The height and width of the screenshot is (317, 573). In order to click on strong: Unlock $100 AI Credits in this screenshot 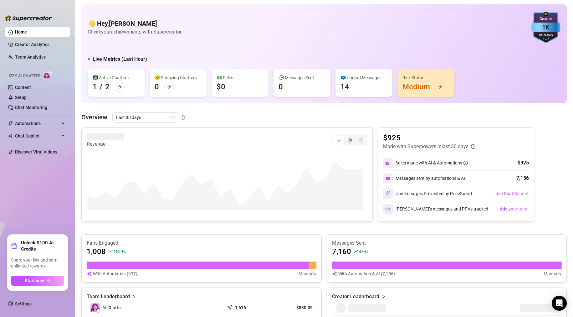, I will do `click(43, 246)`.